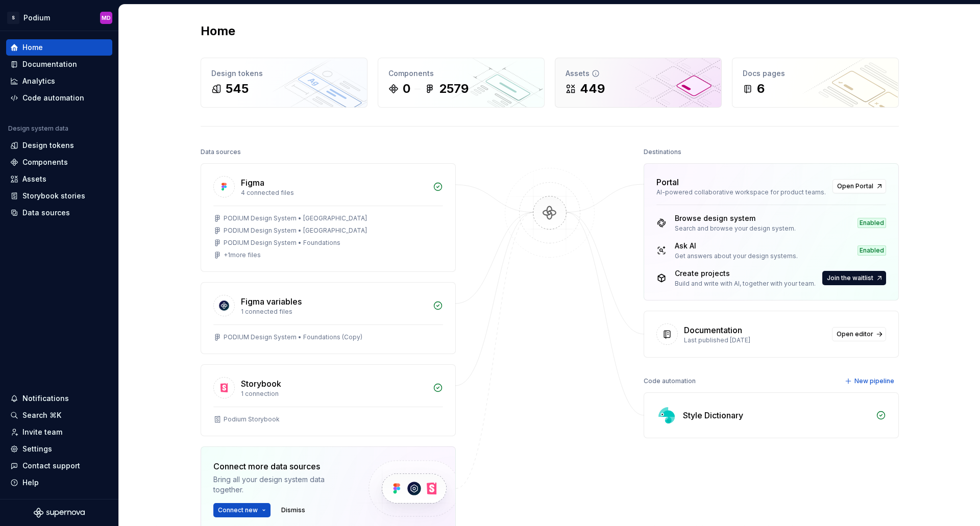  Describe the element at coordinates (736, 246) in the screenshot. I see `div: Ask AI` at that location.